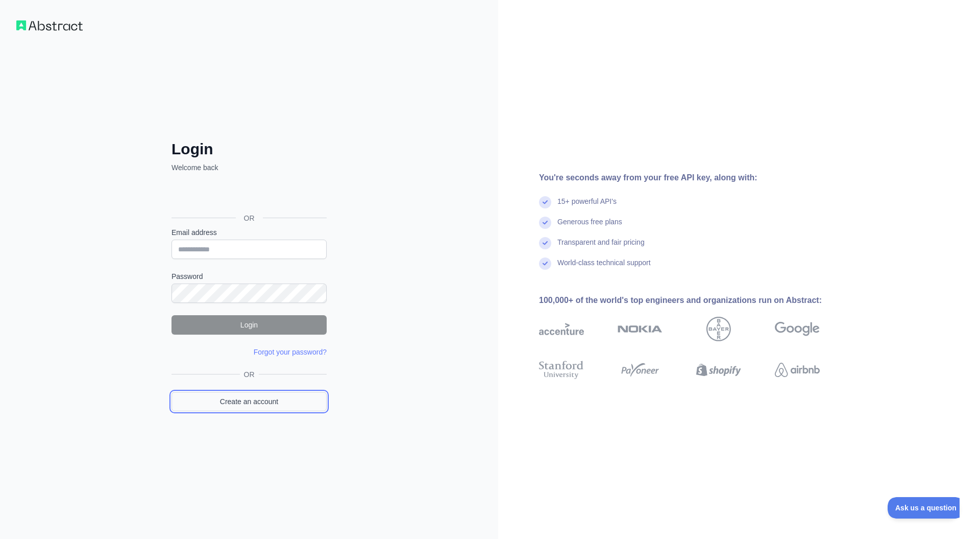  What do you see at coordinates (797, 328) in the screenshot?
I see `img: google` at bounding box center [797, 328].